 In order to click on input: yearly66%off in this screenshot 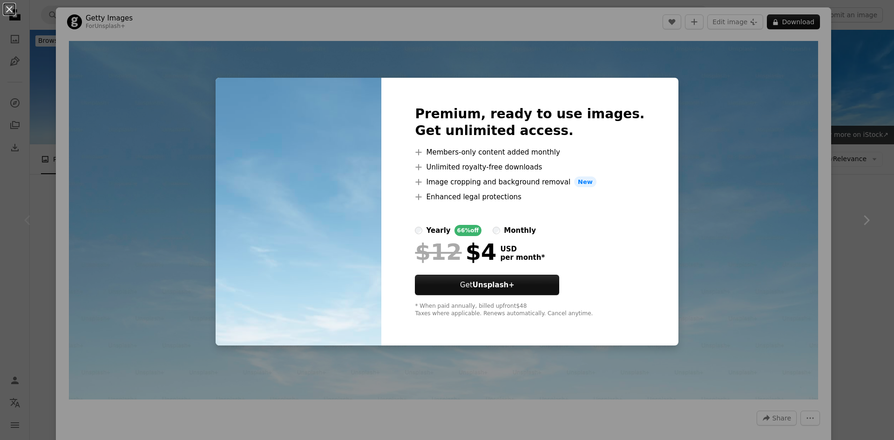, I will do `click(418, 230)`.